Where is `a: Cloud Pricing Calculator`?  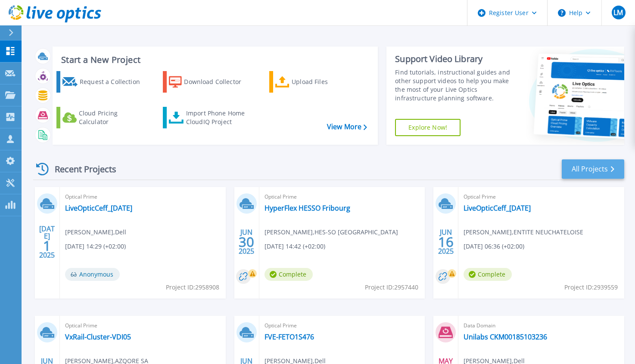
a: Cloud Pricing Calculator is located at coordinates (100, 118).